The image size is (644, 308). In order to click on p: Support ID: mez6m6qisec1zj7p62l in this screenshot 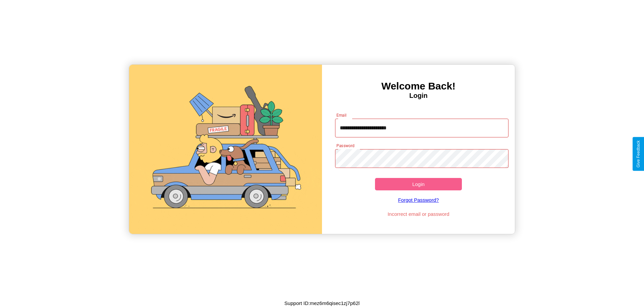, I will do `click(322, 303)`.